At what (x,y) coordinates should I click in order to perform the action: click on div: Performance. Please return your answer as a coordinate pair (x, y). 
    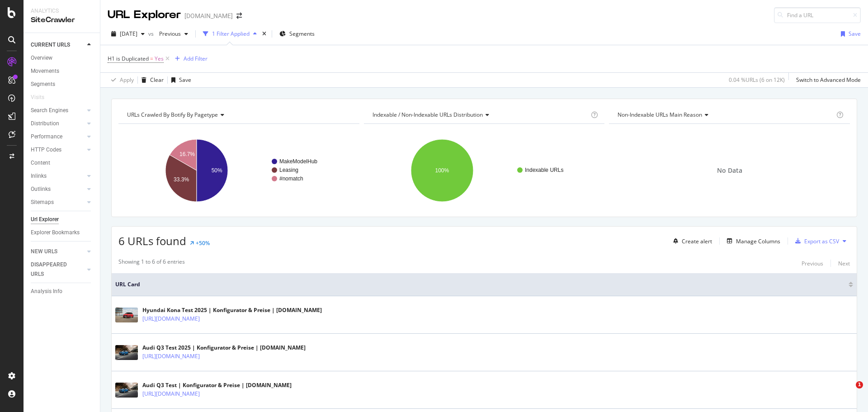
    Looking at the image, I should click on (47, 137).